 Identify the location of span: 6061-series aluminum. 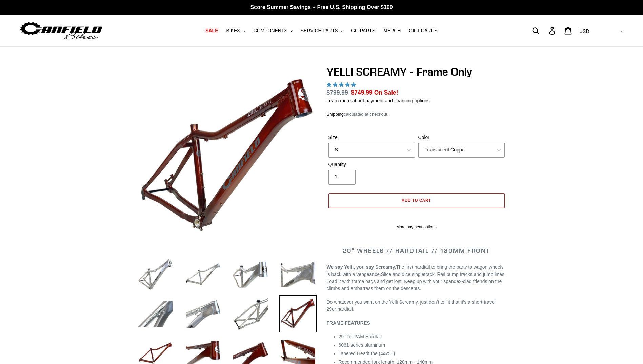
(362, 344).